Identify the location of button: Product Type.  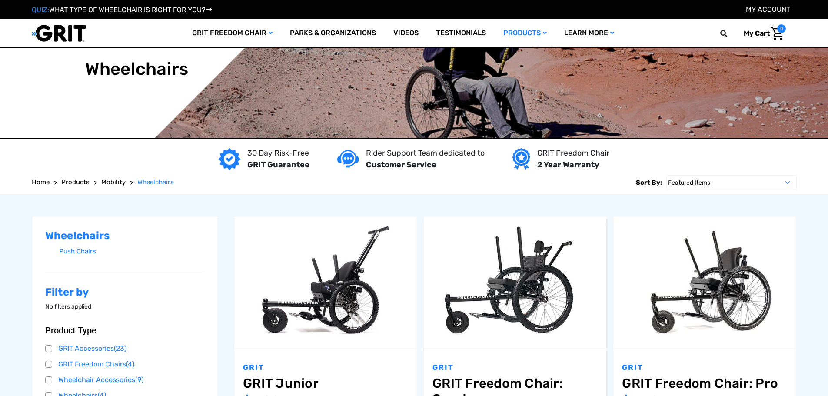
(125, 330).